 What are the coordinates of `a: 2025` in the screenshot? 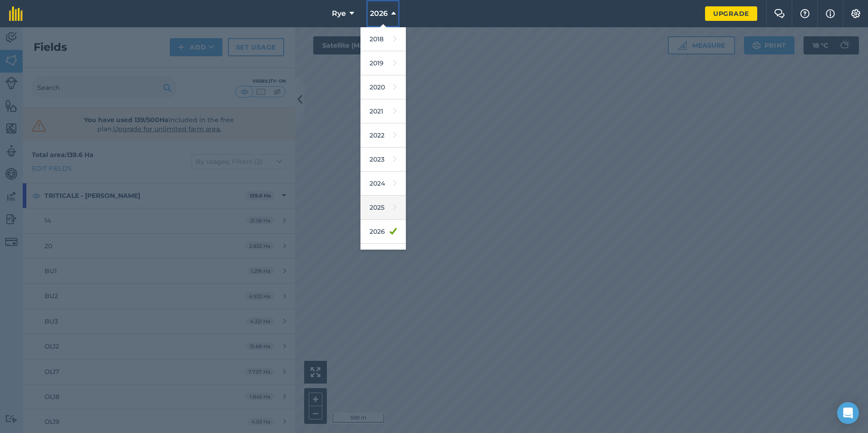 It's located at (383, 207).